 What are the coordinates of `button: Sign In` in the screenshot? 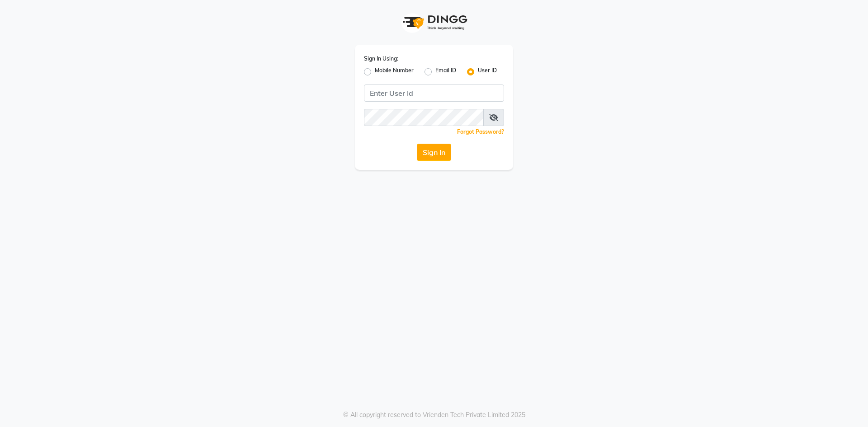 It's located at (434, 153).